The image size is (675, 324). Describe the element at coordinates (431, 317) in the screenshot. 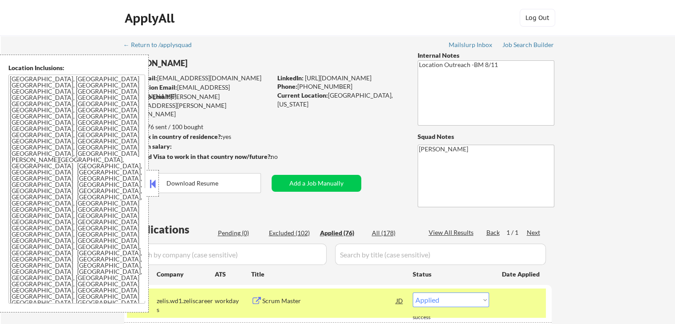

I see `div: success` at that location.